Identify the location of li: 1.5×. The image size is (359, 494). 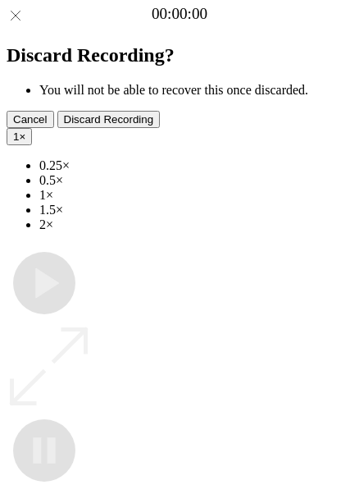
(196, 210).